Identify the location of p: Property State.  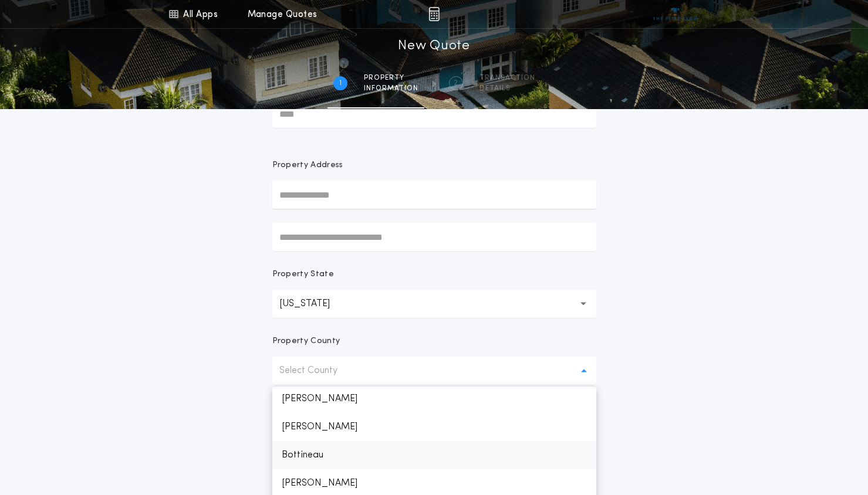
(302, 274).